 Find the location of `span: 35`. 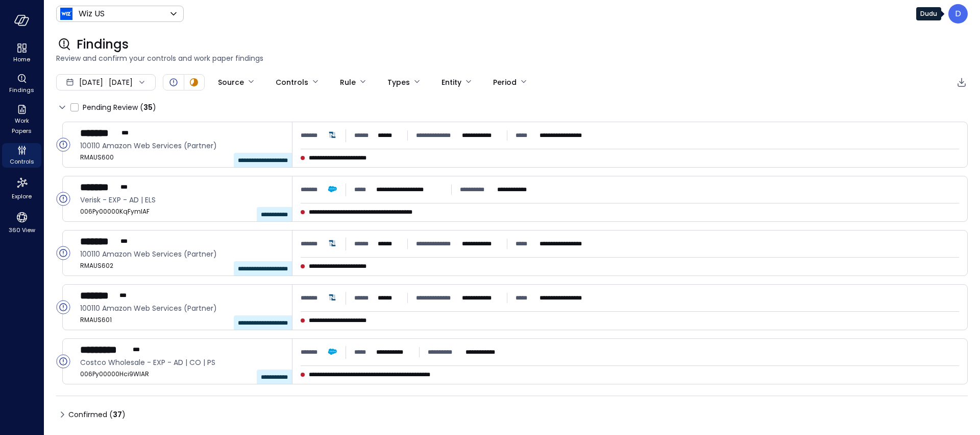

span: 35 is located at coordinates (148, 107).